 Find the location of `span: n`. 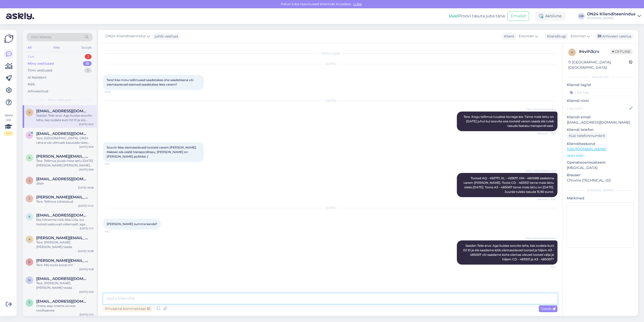

span: n is located at coordinates (30, 280).